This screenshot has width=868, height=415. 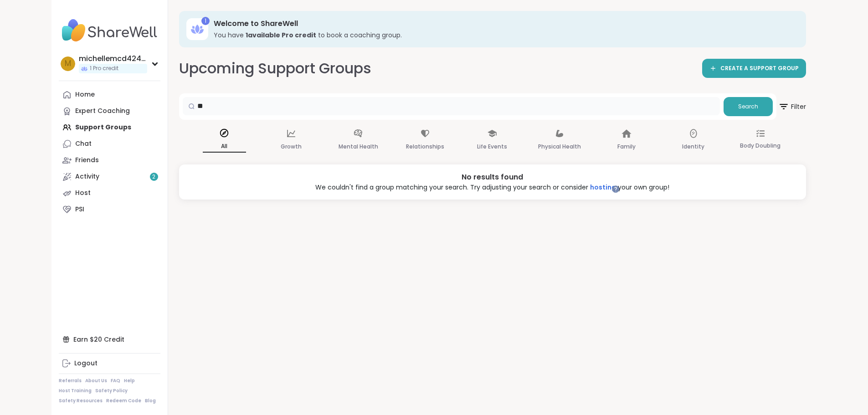 I want to click on h3: Welcome to ShareWell, so click(x=504, y=24).